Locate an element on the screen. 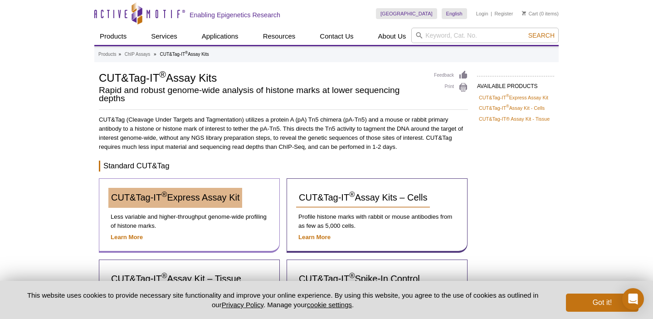 This screenshot has width=653, height=319. a: Privacy Policy is located at coordinates (243, 304).